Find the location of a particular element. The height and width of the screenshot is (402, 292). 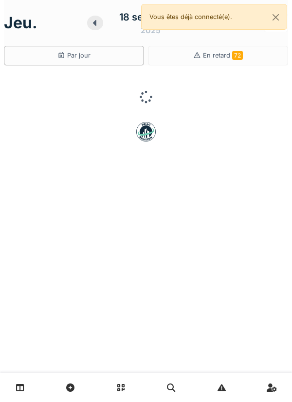

div: 18 septembre is located at coordinates (151, 17).